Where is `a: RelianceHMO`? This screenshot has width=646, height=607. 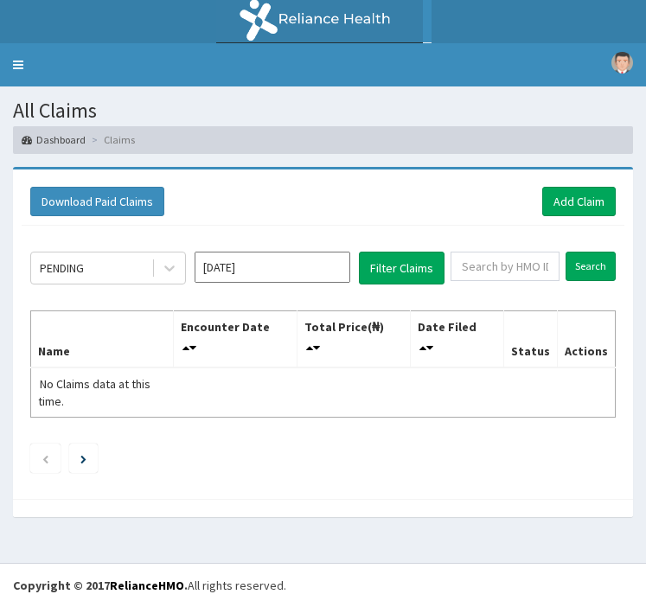 a: RelianceHMO is located at coordinates (147, 586).